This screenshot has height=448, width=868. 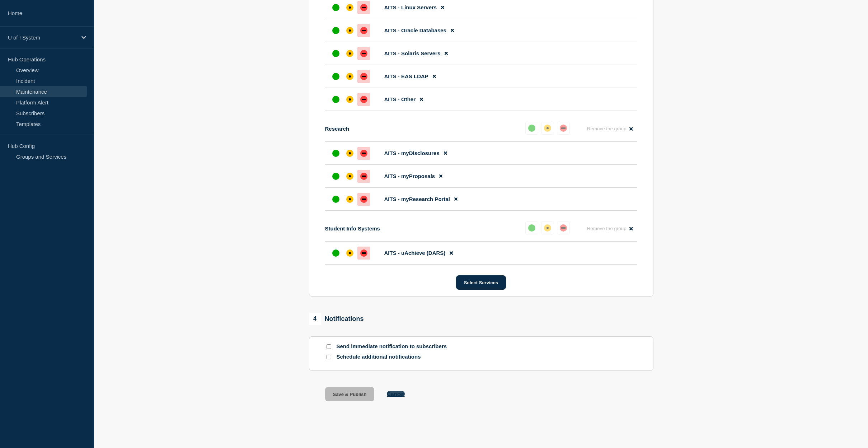 I want to click on input: Send immediate notification to subscribers, so click(x=329, y=346).